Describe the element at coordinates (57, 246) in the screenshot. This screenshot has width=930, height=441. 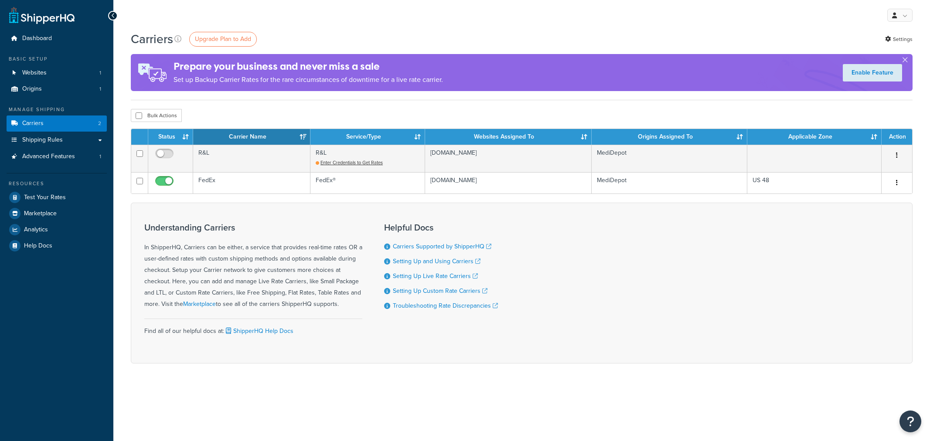
I see `a: Help Docs` at that location.